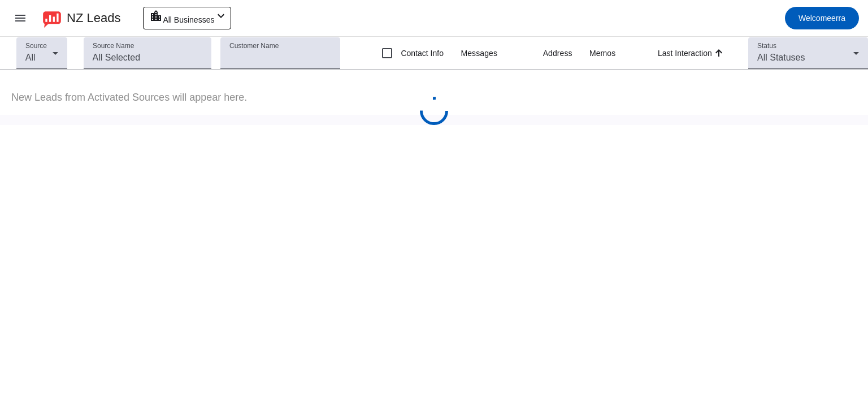 This screenshot has width=868, height=413. What do you see at coordinates (685, 53) in the screenshot?
I see `div: Last Interaction` at bounding box center [685, 53].